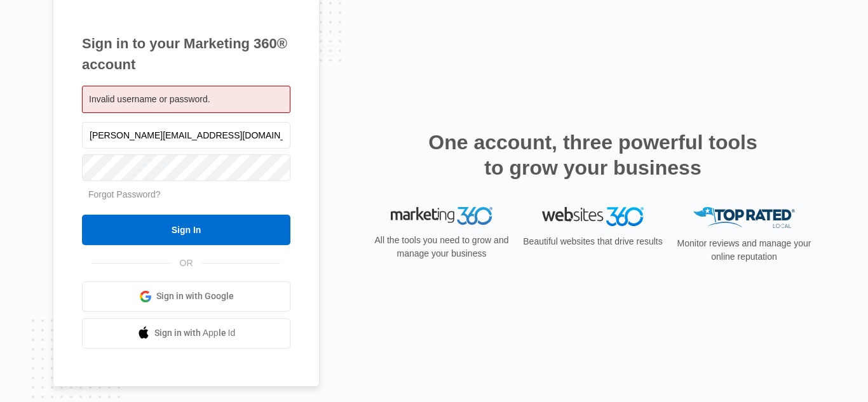 The image size is (868, 402). Describe the element at coordinates (186, 334) in the screenshot. I see `a: Sign in with Apple Id` at that location.